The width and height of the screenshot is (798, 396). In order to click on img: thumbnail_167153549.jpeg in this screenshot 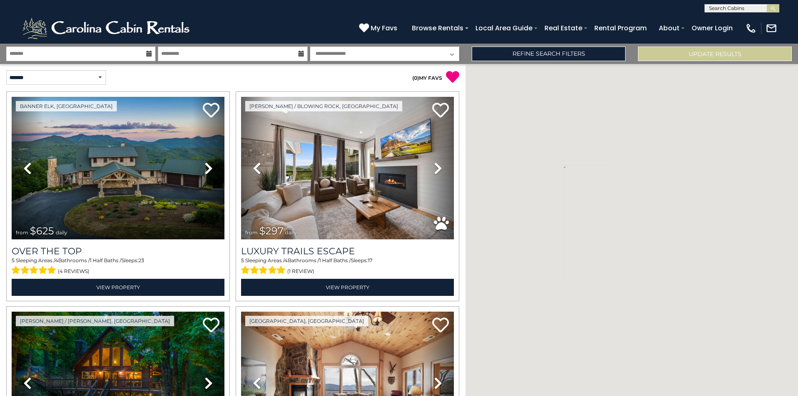, I will do `click(118, 168)`.